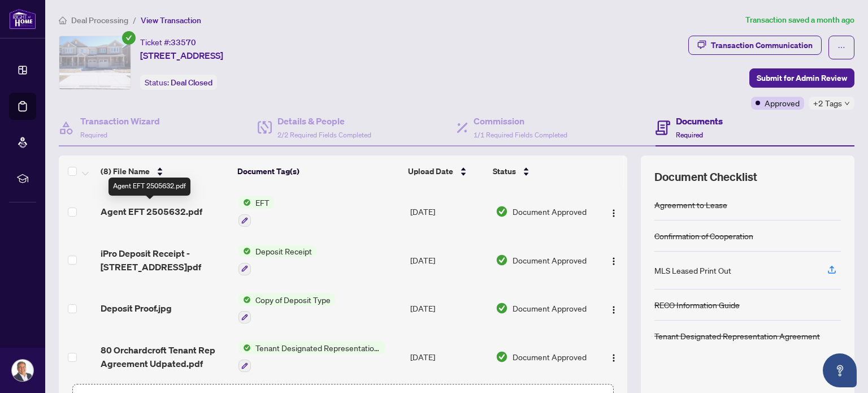  Describe the element at coordinates (691, 205) in the screenshot. I see `div: Agreement to Lease` at that location.